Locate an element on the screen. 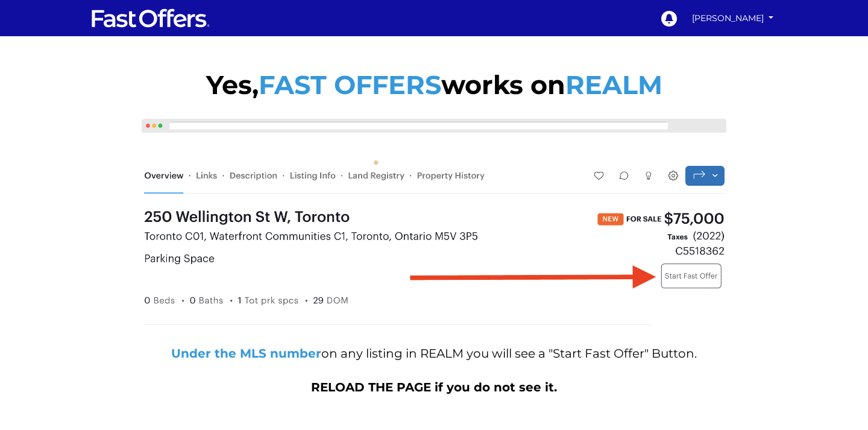  span: RELOAD THE PAGE if you do not see it. is located at coordinates (434, 387).